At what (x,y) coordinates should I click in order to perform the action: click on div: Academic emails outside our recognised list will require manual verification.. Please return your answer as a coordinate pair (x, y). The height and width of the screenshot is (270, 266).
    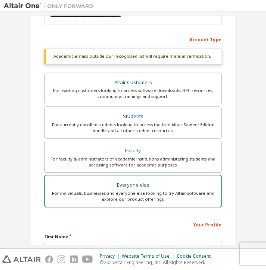
    Looking at the image, I should click on (133, 56).